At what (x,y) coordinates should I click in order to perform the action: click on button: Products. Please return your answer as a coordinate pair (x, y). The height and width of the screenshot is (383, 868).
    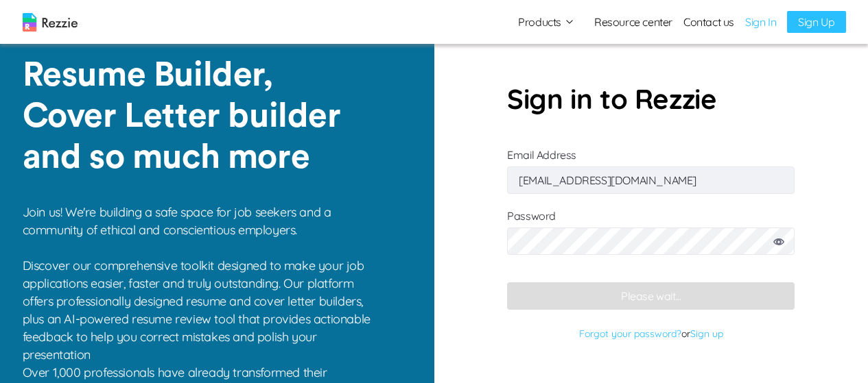
    Looking at the image, I should click on (546, 22).